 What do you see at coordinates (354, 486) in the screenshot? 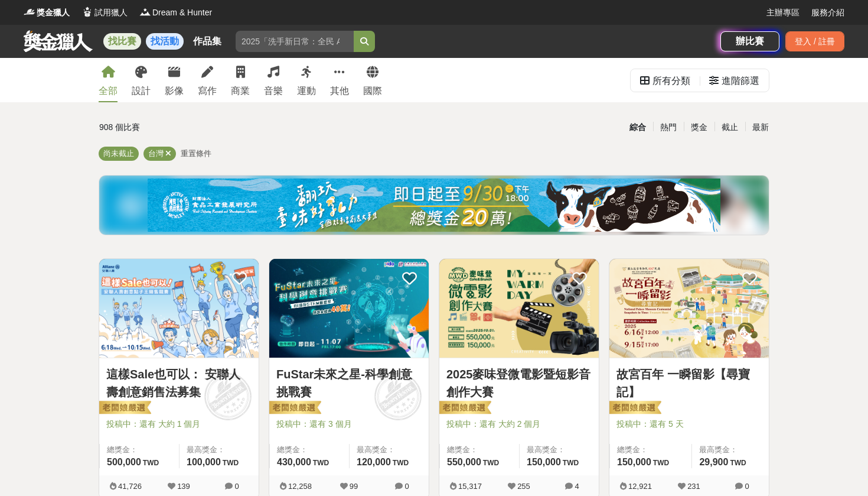
I see `span: 99` at bounding box center [354, 486].